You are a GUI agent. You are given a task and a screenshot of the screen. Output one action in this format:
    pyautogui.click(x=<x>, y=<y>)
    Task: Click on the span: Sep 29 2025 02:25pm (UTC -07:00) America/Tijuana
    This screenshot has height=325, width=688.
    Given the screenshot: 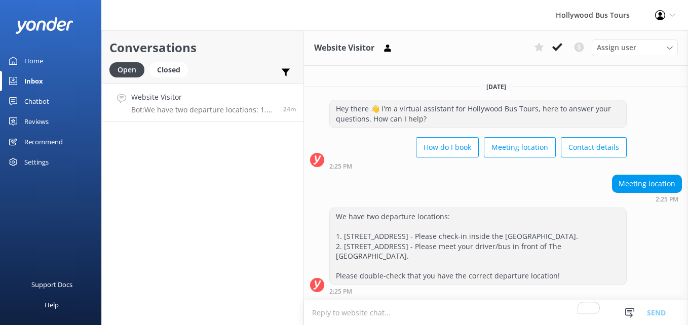 What is the action you would take?
    pyautogui.click(x=289, y=109)
    